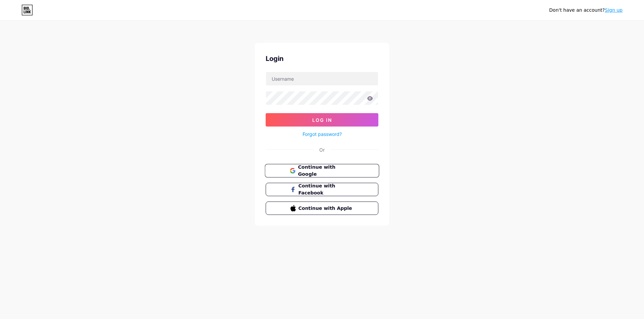 This screenshot has height=319, width=644. Describe the element at coordinates (322, 150) in the screenshot. I see `div: Or` at that location.